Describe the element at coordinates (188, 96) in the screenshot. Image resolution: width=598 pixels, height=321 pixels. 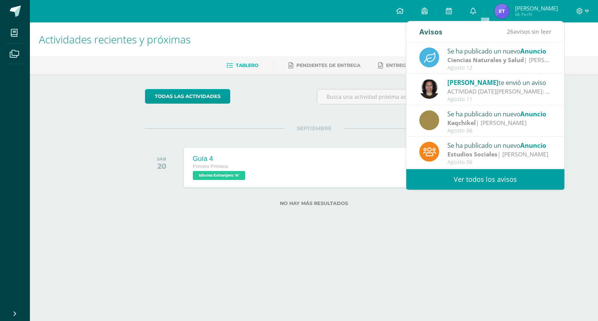
I see `a: todas las Actividades` at that location.